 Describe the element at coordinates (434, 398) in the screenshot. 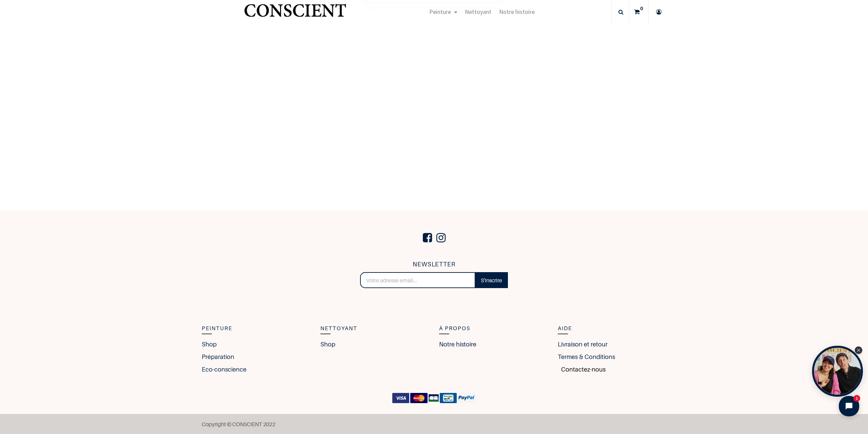

I see `img: CB` at that location.